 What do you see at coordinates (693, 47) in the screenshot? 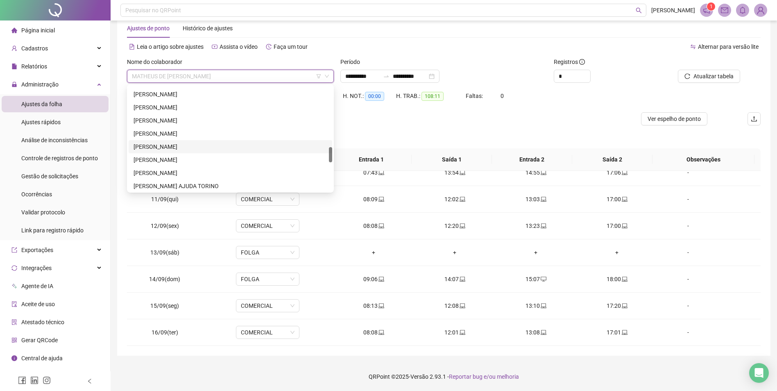
I see `span: swap` at bounding box center [693, 47].